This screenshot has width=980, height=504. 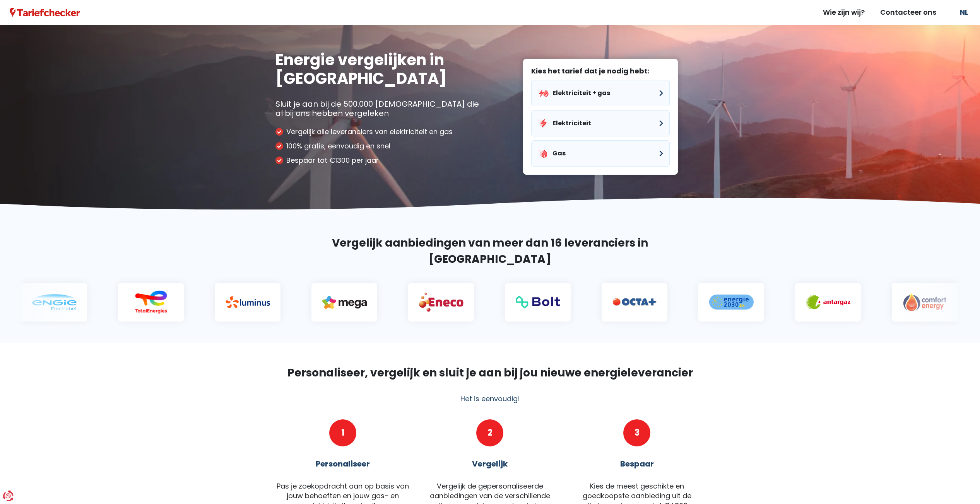 What do you see at coordinates (490, 464) in the screenshot?
I see `div: Vergelijk` at bounding box center [490, 464].